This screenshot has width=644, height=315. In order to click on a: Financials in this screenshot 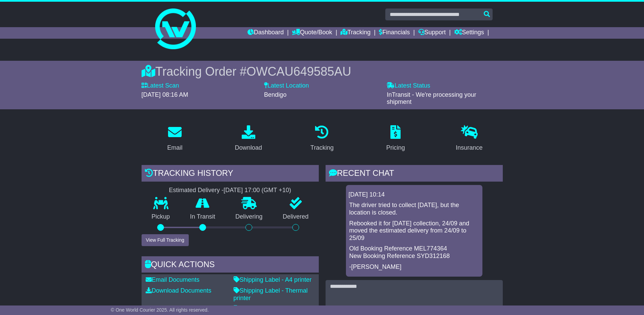, I will do `click(394, 33)`.